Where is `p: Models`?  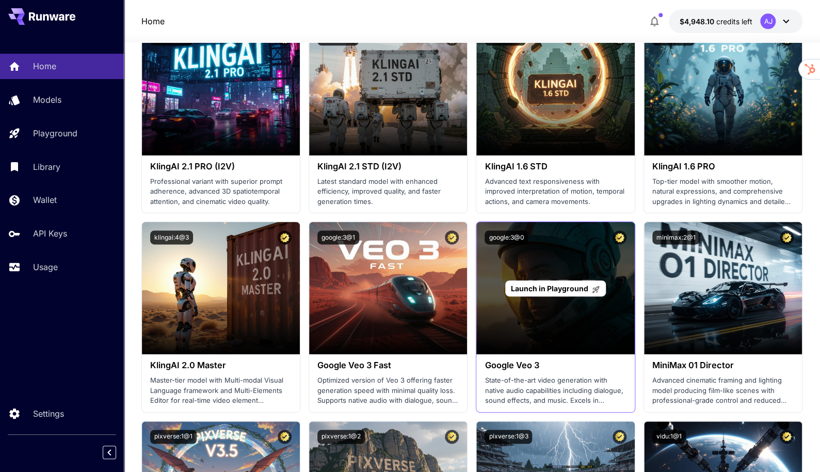 p: Models is located at coordinates (47, 100).